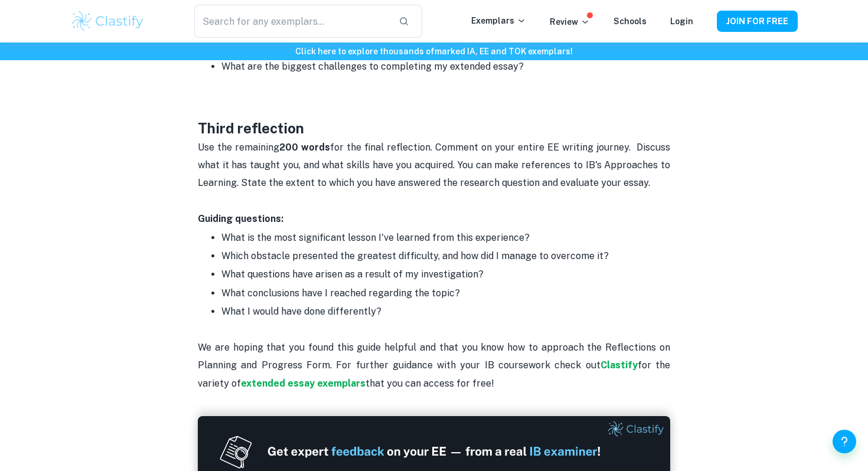 This screenshot has width=868, height=471. What do you see at coordinates (434, 52) in the screenshot?
I see `h6: Click here to explore thousands of marked IA, EE and TOK exemplars !` at bounding box center [434, 52].